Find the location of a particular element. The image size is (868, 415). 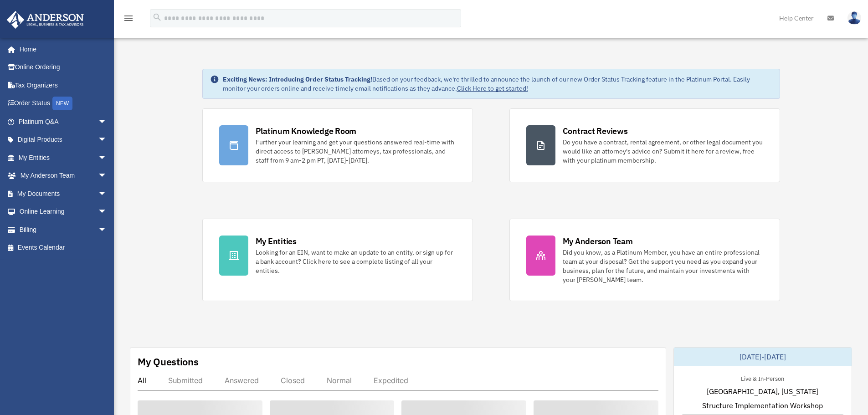

div: Answered is located at coordinates (241, 380).